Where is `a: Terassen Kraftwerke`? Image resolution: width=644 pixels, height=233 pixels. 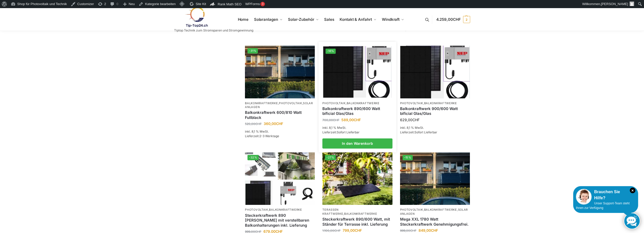 a: Terassen Kraftwerke is located at coordinates (333, 211).